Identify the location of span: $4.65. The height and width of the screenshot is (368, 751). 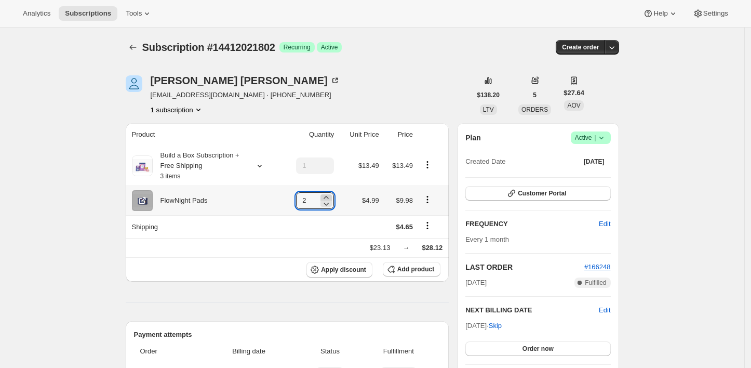
(404, 226).